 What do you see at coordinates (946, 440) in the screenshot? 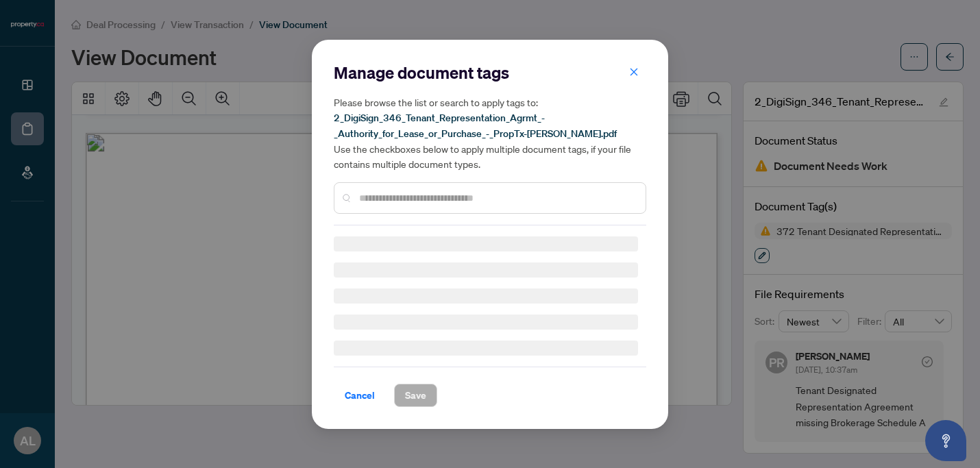
I see `button: Open asap` at bounding box center [946, 440].